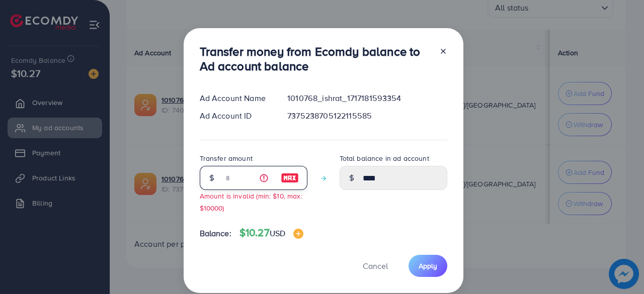 The height and width of the screenshot is (294, 644). Describe the element at coordinates (271, 233) in the screenshot. I see `h4: $10.27` at that location.